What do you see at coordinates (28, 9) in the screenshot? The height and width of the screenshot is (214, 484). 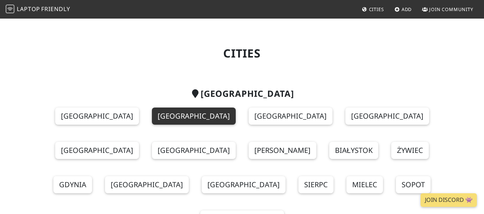 I see `span: Laptop` at bounding box center [28, 9].